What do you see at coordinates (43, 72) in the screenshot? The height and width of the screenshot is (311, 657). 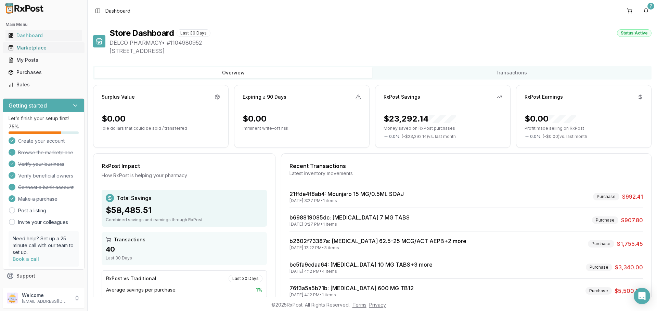 I see `a: Purchases` at bounding box center [43, 72].